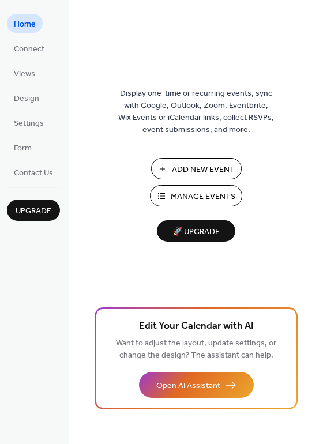 The image size is (323, 444). What do you see at coordinates (196, 112) in the screenshot?
I see `span: Display one-time or recurring events, sync with Google, Outlook, Zoom, Eventbrite, Wix Events or ...` at bounding box center [196, 112].